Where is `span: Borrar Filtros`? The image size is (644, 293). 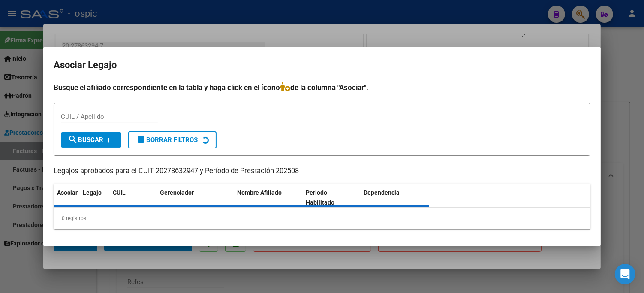 span: Borrar Filtros is located at coordinates (167, 140).